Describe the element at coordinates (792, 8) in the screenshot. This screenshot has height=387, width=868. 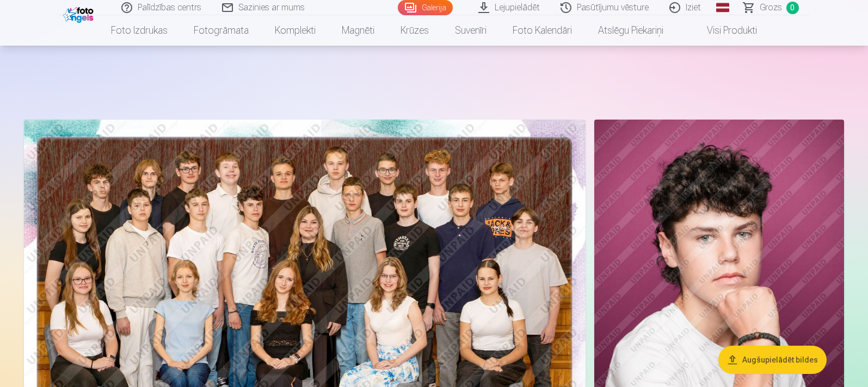
I see `span: 0` at that location.